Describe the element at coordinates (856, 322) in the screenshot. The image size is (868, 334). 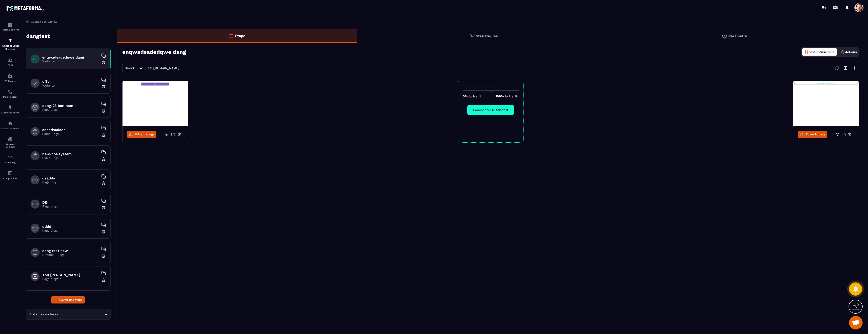
I see `div: Open chat` at that location.